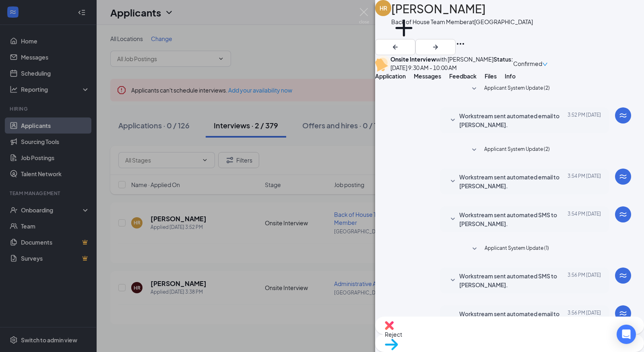 This screenshot has height=352, width=644. Describe the element at coordinates (436, 47) in the screenshot. I see `svg: ArrowRight` at that location.